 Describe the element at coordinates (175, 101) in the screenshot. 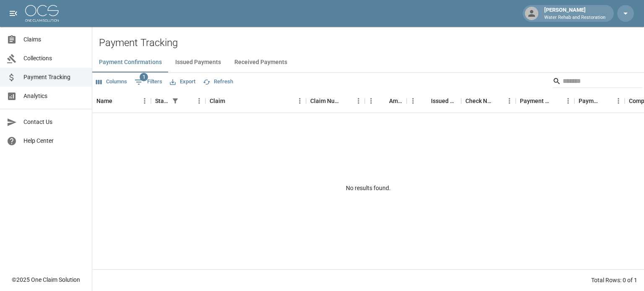

I see `div: 1 active filter` at that location.